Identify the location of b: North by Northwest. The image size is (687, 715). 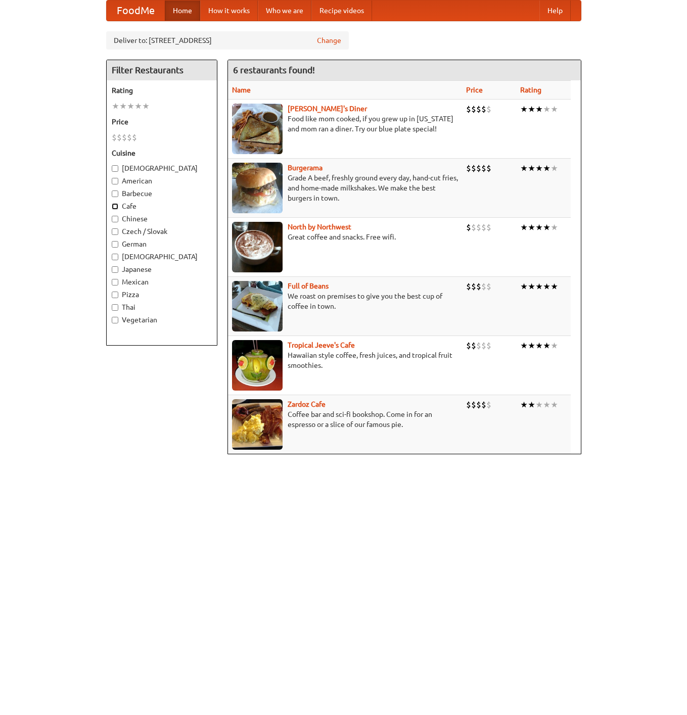
(319, 227).